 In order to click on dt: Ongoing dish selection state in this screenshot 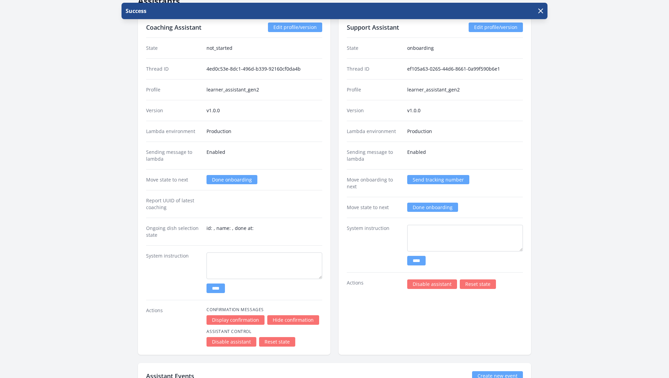, I will do `click(173, 232)`.